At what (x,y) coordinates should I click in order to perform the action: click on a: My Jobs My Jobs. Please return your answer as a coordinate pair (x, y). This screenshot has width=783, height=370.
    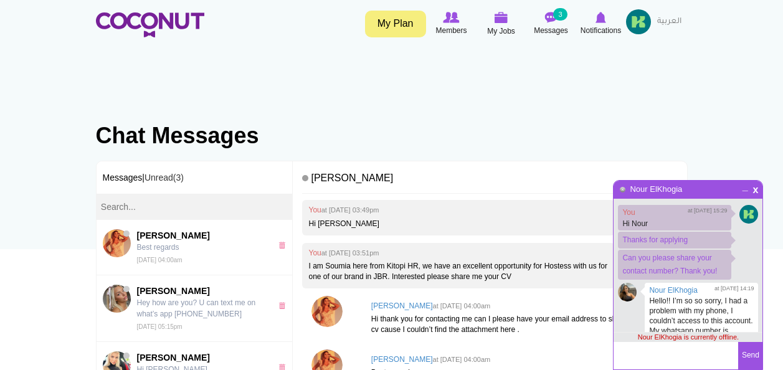
    Looking at the image, I should click on (501, 24).